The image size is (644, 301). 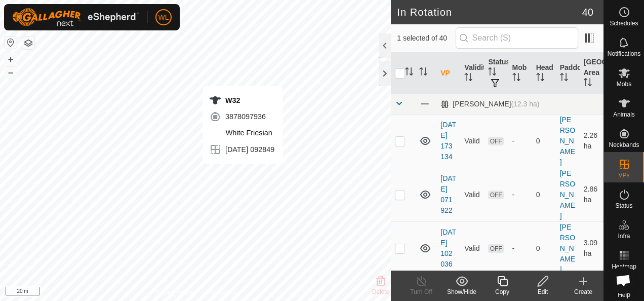 I want to click on h2: In Rotation, so click(x=490, y=12).